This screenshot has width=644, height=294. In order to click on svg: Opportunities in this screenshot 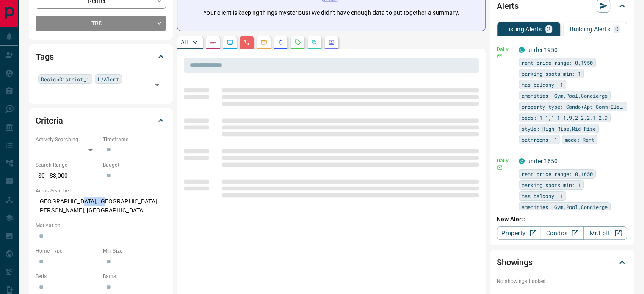, I will do `click(315, 42)`.